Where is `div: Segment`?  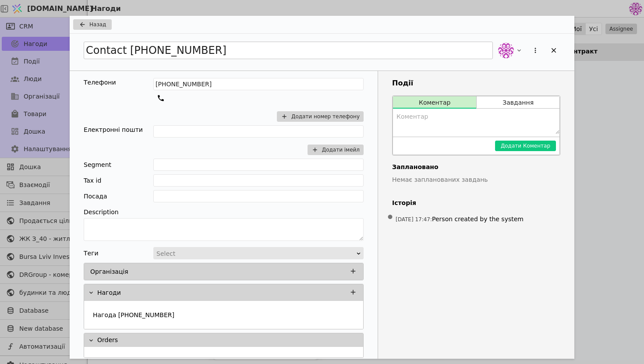 div: Segment is located at coordinates (97, 165).